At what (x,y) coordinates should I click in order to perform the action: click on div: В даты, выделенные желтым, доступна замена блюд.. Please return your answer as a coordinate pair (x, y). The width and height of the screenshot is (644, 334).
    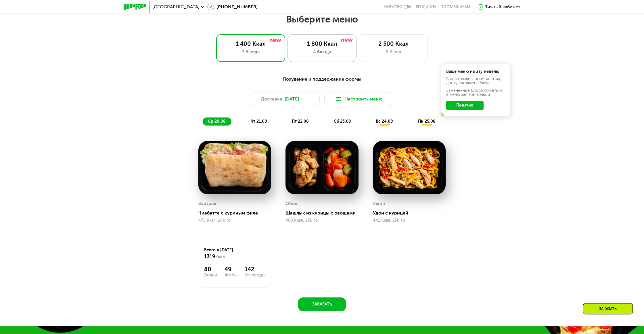
    Looking at the image, I should click on (476, 81).